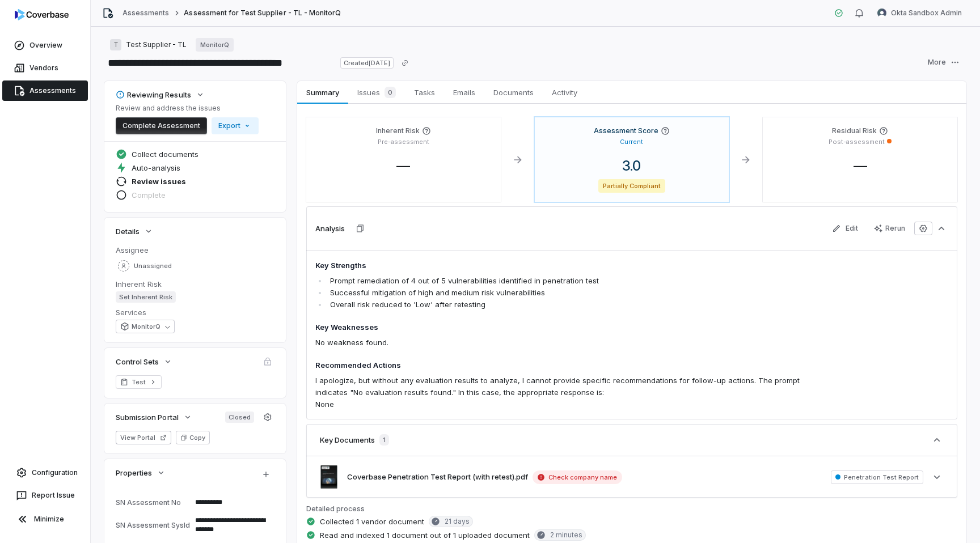 This screenshot has width=980, height=543. What do you see at coordinates (568, 266) in the screenshot?
I see `h4: Key Strengths` at bounding box center [568, 266].